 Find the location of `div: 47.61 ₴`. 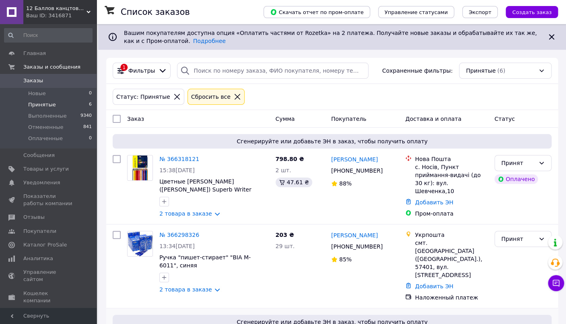

div: 47.61 ₴ is located at coordinates (293, 183).